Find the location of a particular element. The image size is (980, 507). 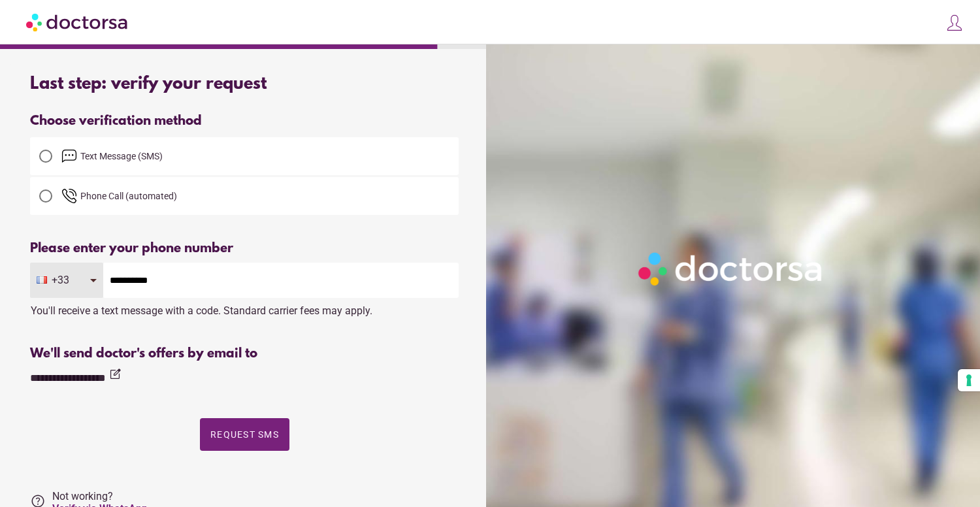

div: We'll send doctor's offers by email to is located at coordinates (244, 354).